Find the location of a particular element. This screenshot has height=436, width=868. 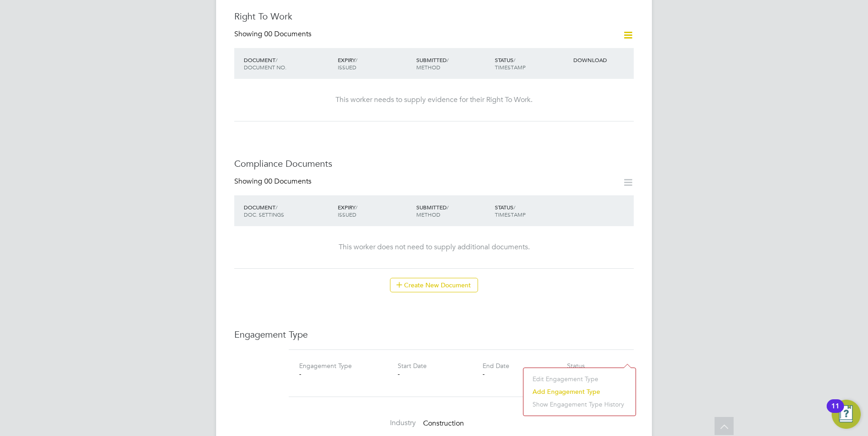

label: End Date is located at coordinates (496, 366).